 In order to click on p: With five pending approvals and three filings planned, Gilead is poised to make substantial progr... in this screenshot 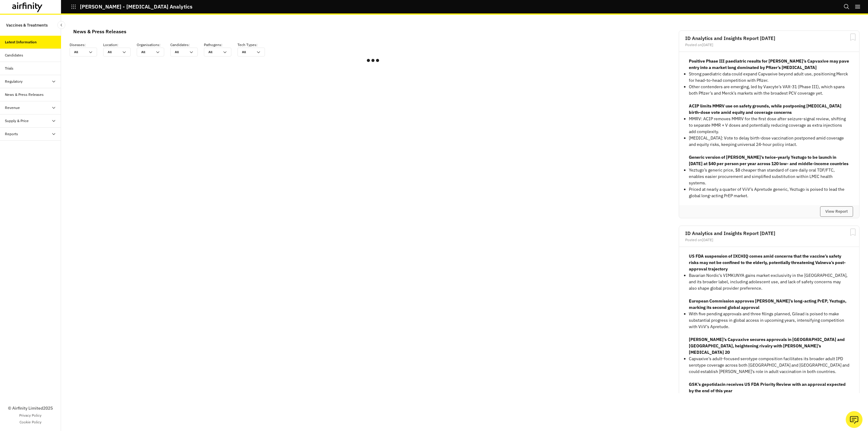, I will do `click(769, 320)`.